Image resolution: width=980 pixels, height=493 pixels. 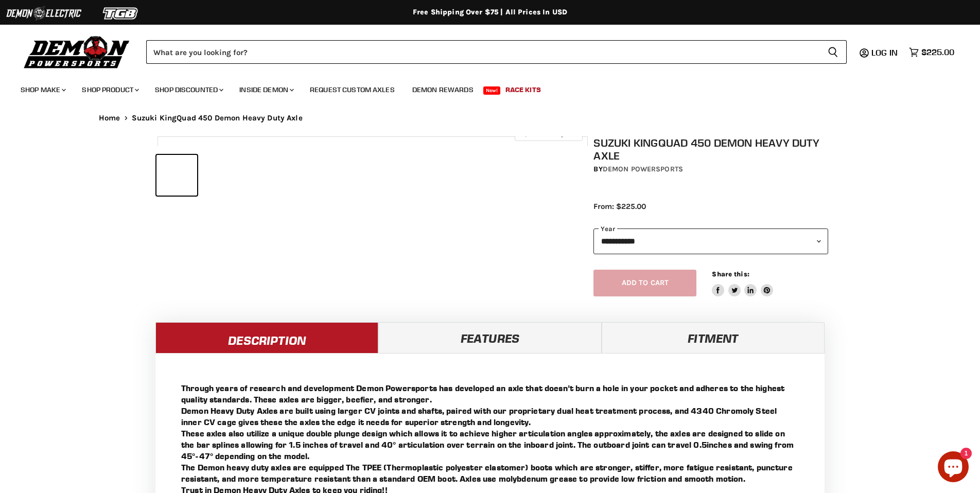 What do you see at coordinates (110, 118) in the screenshot?
I see `a: Home` at bounding box center [110, 118].